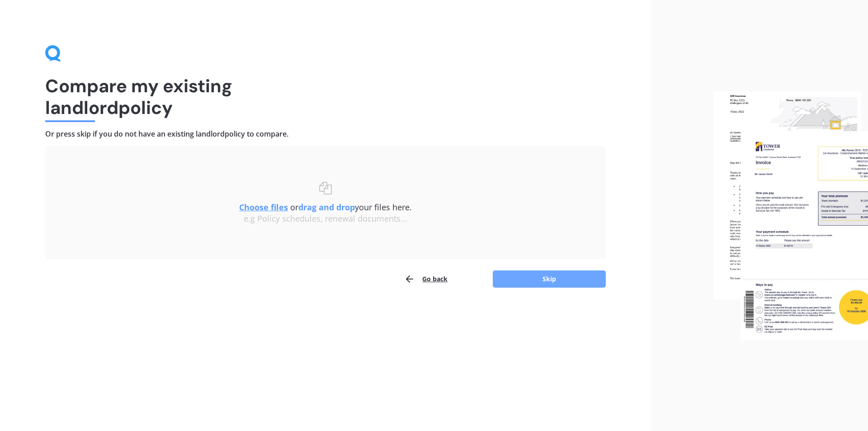  I want to click on h4: Or press skip if you do not have an existing landlord policy to compare., so click(326, 134).